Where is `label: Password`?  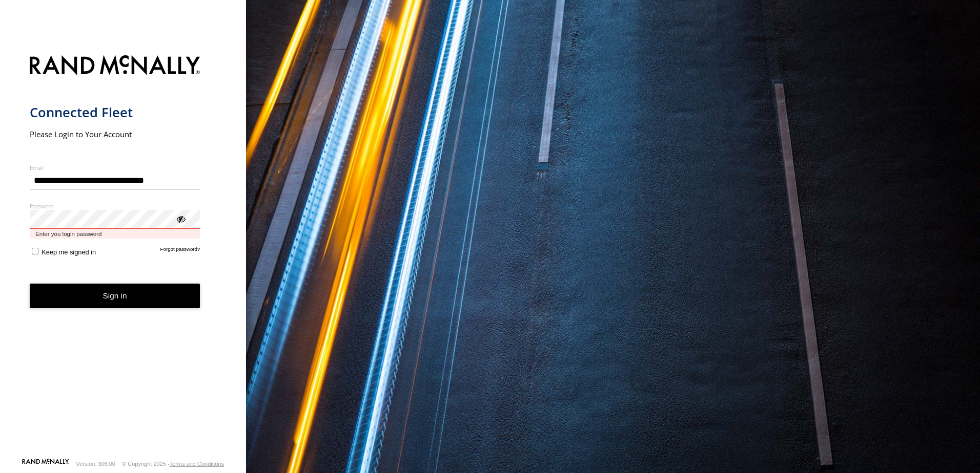 label: Password is located at coordinates (115, 206).